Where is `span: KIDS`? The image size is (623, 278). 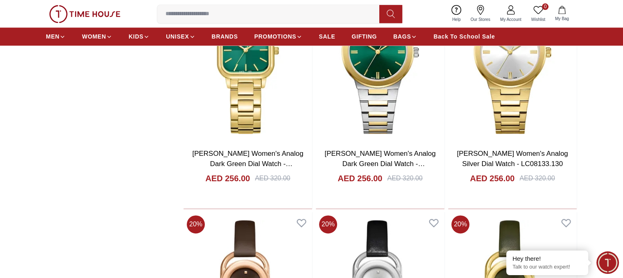
span: KIDS is located at coordinates (136, 36).